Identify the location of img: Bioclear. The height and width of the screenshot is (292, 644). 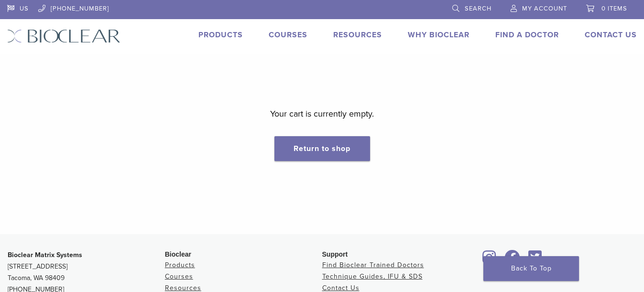
(64, 36).